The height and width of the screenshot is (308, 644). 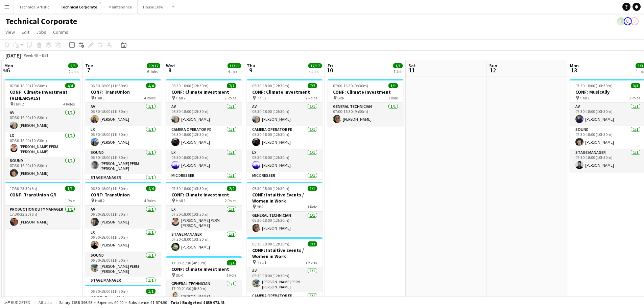 What do you see at coordinates (412, 66) in the screenshot?
I see `span: Sat` at bounding box center [412, 66].